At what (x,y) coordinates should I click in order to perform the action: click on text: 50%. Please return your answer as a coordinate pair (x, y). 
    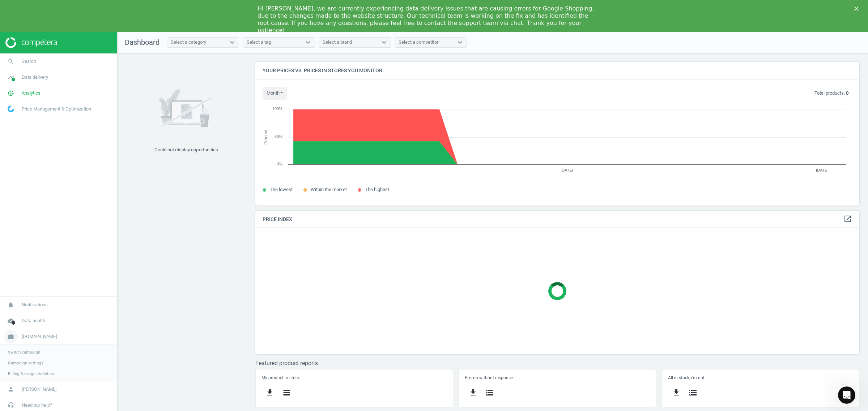
    Looking at the image, I should click on (279, 137).